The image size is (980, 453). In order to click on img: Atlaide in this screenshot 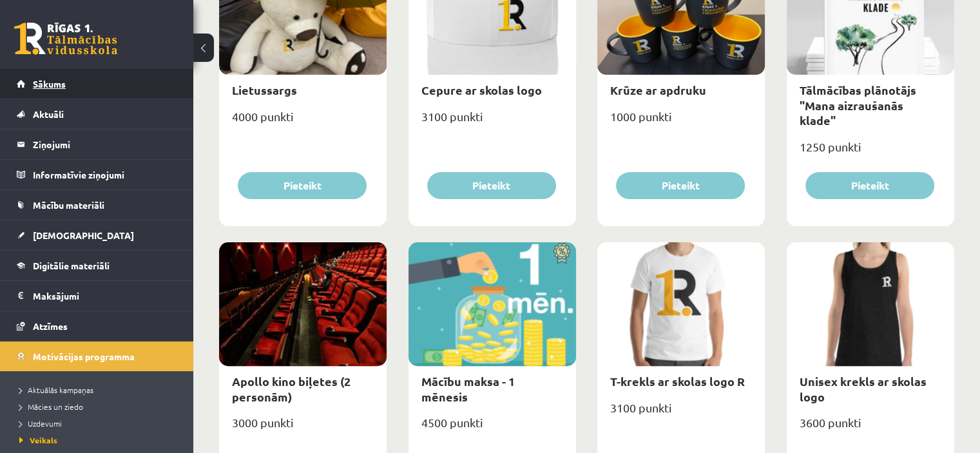, I will do `click(561, 253)`.